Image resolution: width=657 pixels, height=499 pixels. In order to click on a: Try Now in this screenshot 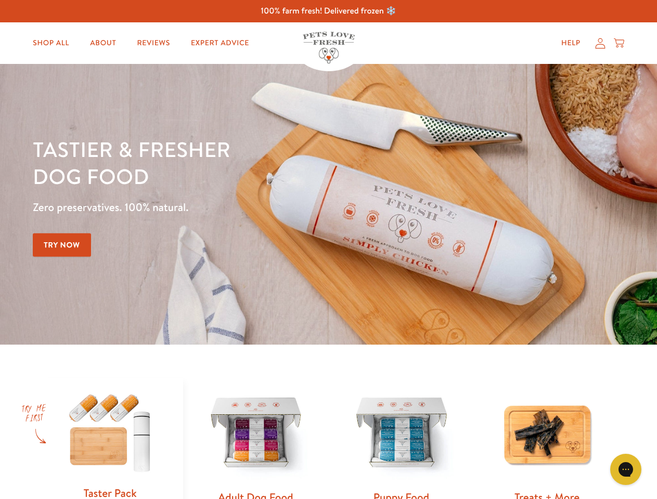, I will do `click(62, 245)`.